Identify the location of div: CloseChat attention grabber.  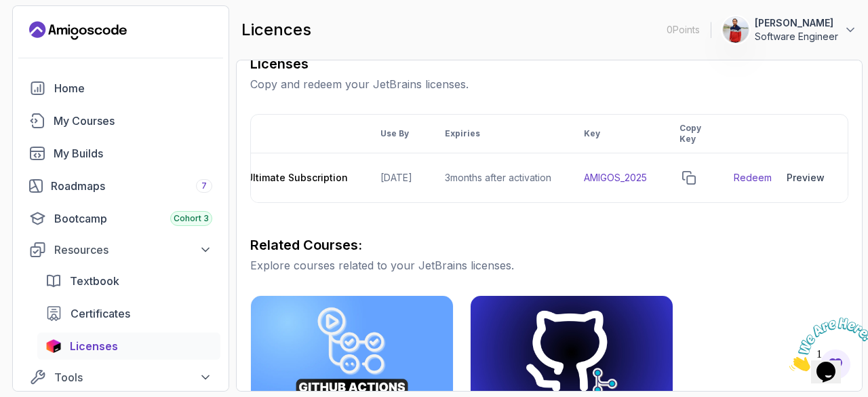
(42, 32).